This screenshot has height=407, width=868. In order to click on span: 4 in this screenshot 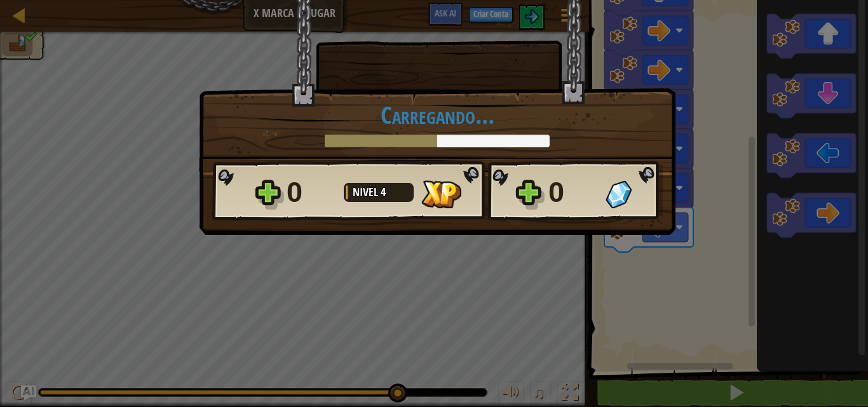, I will do `click(383, 192)`.